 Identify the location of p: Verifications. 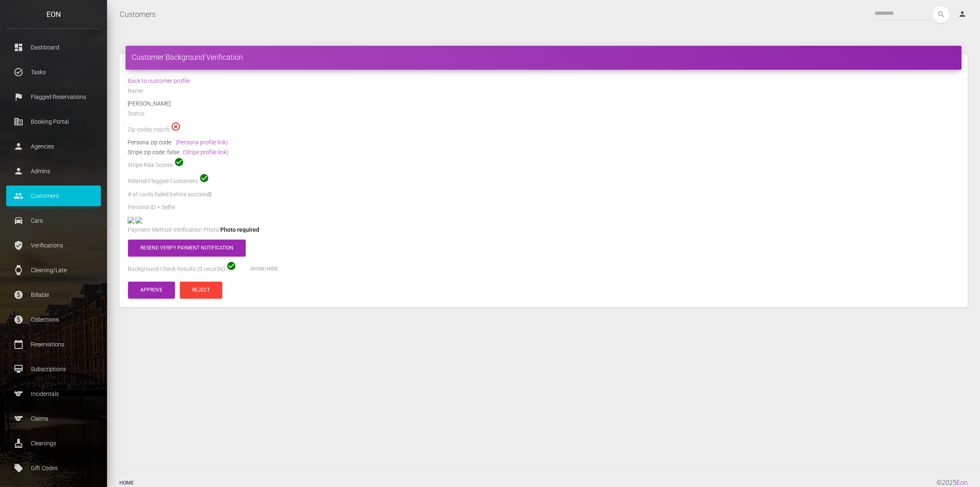
(53, 245).